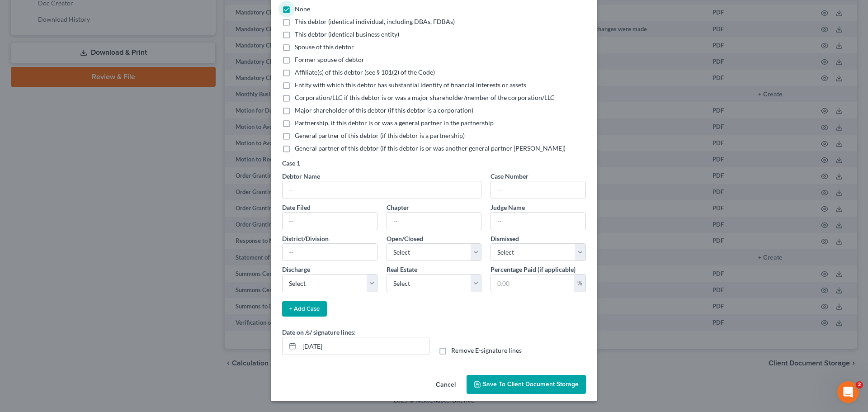  I want to click on input: MM/DD/YYYY, so click(364, 346).